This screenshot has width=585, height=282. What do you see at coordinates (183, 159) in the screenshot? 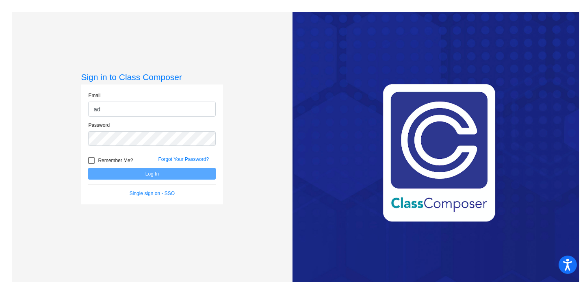
I see `a: Forgot Your Password?` at bounding box center [183, 159].